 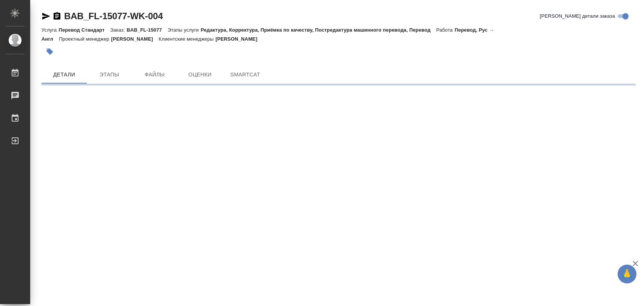 What do you see at coordinates (50, 52) in the screenshot?
I see `button: Добавить тэг` at bounding box center [50, 52].